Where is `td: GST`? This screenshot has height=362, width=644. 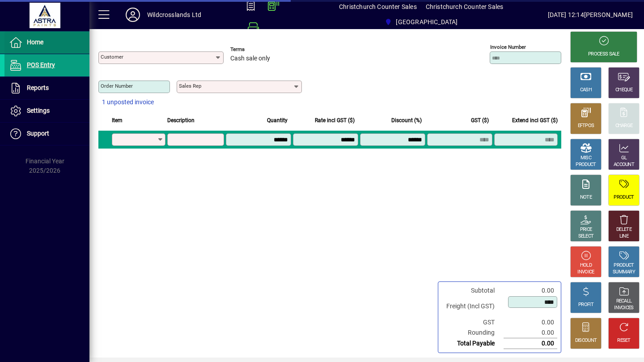
td: GST is located at coordinates (473, 322).